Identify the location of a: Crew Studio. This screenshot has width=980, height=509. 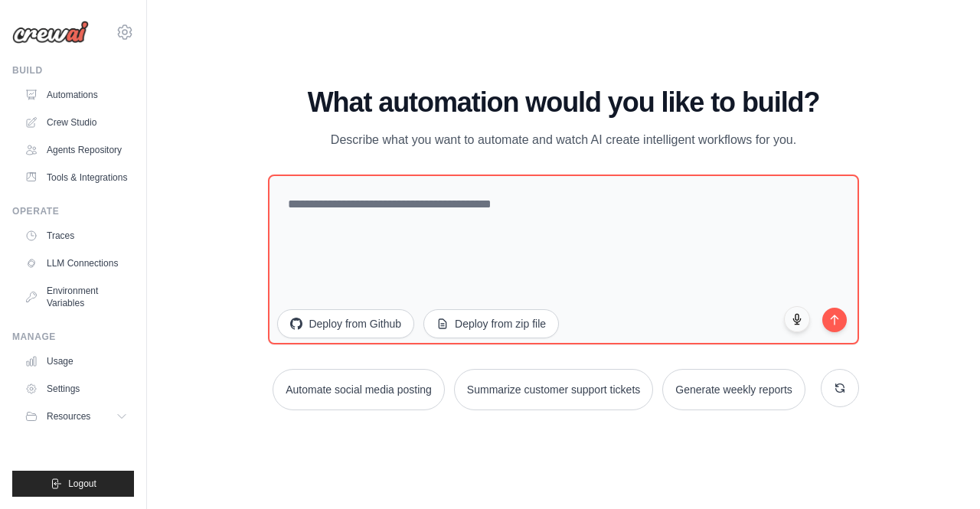
(76, 123).